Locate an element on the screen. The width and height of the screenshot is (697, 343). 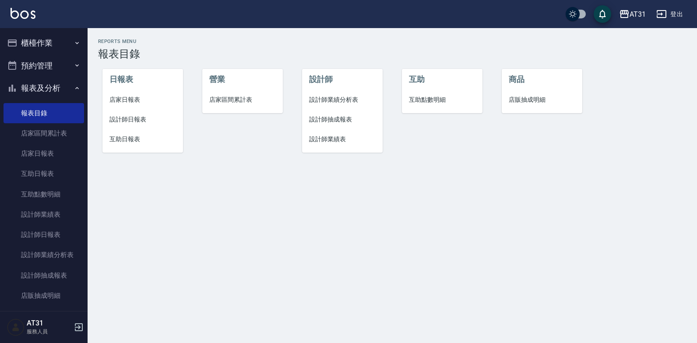
span: 設計師抽成報表 is located at coordinates (343, 119).